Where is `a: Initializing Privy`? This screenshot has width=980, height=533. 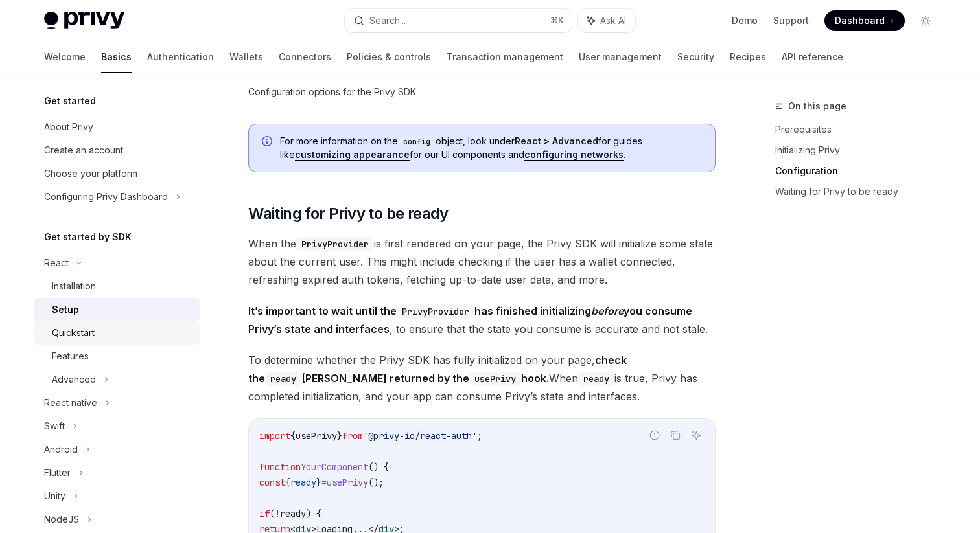 a: Initializing Privy is located at coordinates (860, 150).